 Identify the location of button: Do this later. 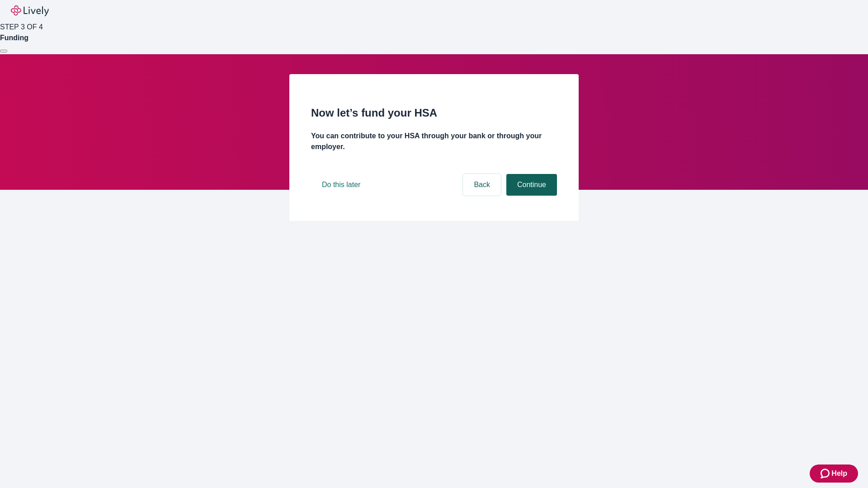
(341, 185).